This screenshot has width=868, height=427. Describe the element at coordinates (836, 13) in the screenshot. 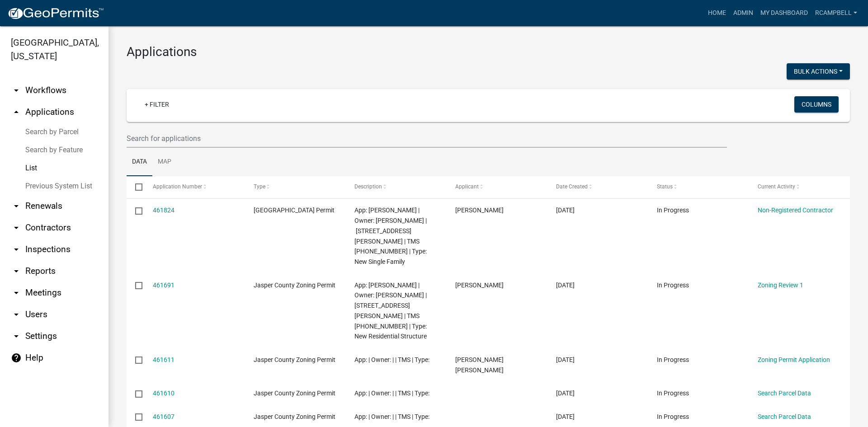

I see `a: rcampbell` at that location.